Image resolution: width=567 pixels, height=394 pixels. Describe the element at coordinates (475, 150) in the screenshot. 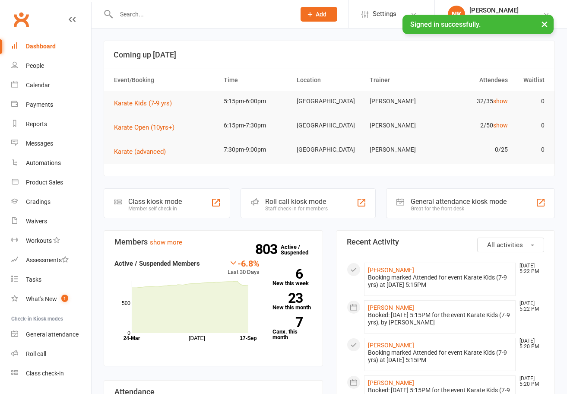

I see `td: 0/25` at that location.